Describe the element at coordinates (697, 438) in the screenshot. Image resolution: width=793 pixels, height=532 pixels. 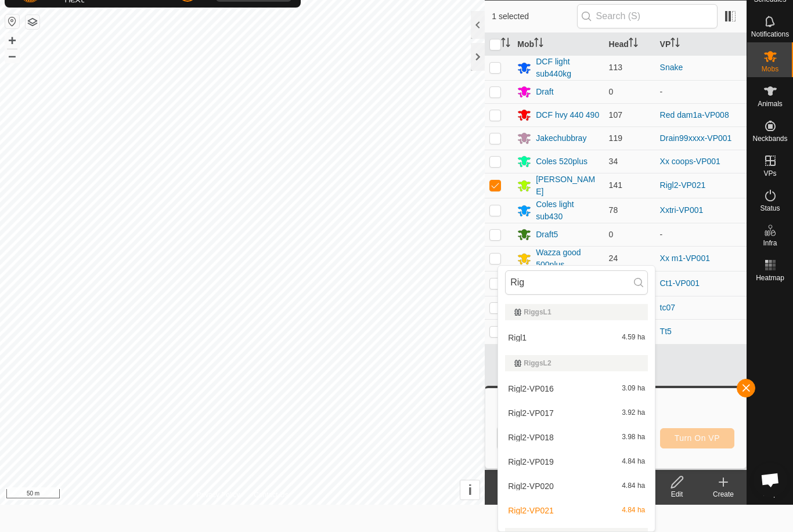
I see `button: Turn On VP` at that location.